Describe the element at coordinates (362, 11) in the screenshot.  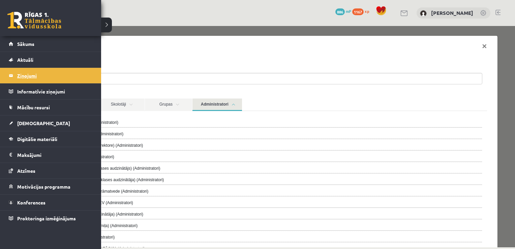
I see `a: 1167 xp` at that location.